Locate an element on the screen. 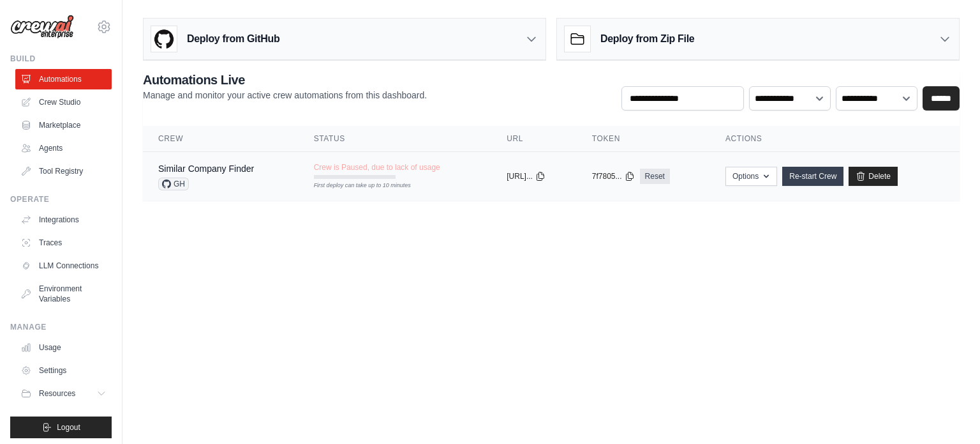 The image size is (980, 444). span: Resources is located at coordinates (57, 393).